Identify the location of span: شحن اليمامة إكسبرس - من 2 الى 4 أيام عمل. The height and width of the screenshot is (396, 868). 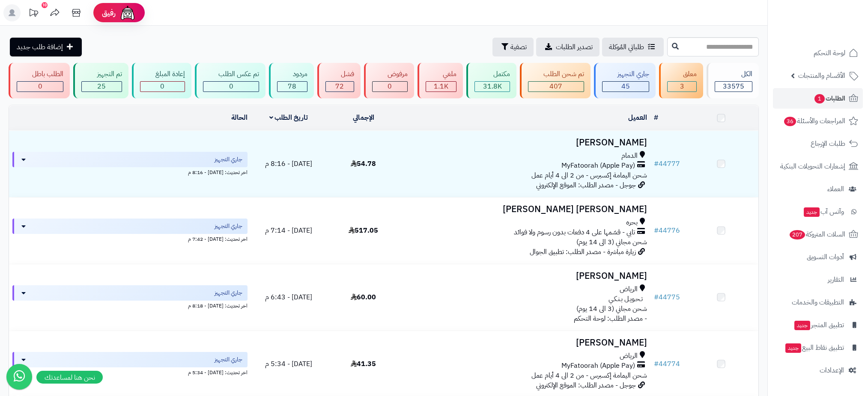
(589, 175).